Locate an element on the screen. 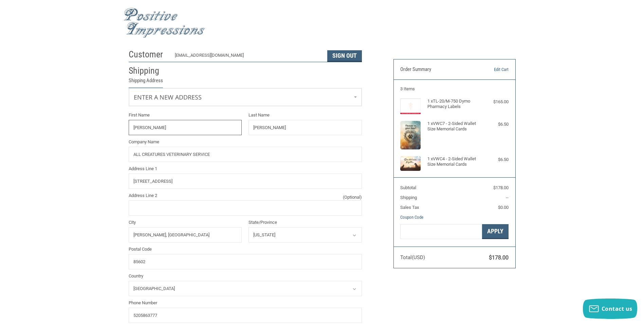 The image size is (644, 324). h4: 1 x VWC7 - 2-Sided Wallet Size Memorial Cards is located at coordinates (454, 127).